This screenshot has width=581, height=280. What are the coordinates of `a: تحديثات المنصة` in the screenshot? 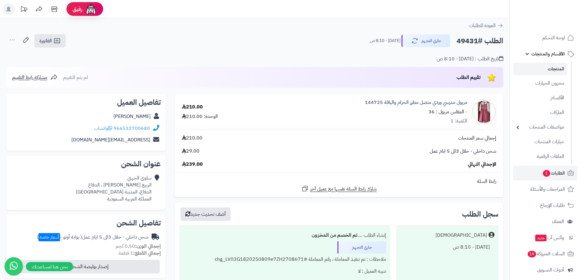 It's located at (24, 10).